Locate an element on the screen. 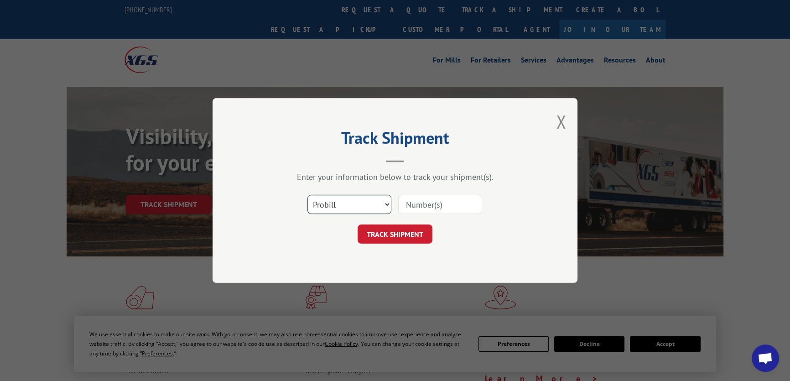 This screenshot has height=381, width=790. input: Number(s) is located at coordinates (440, 204).